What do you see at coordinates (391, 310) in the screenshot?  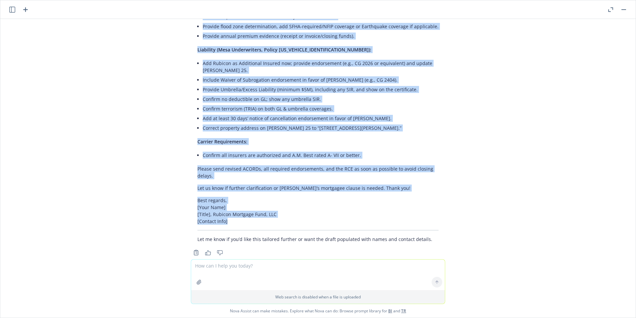 I see `a: BI` at bounding box center [391, 310].